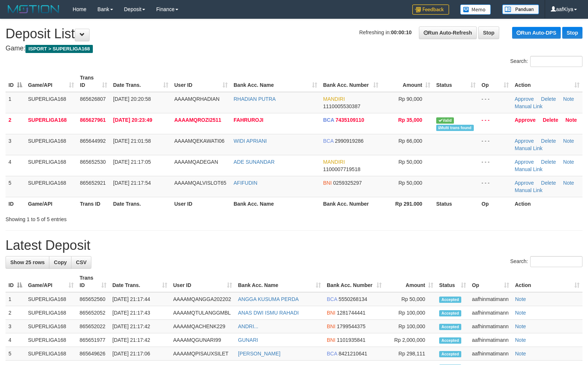 This screenshot has width=588, height=365. What do you see at coordinates (453, 281) in the screenshot?
I see `th: Status: activate to sort column ascending` at bounding box center [453, 281].